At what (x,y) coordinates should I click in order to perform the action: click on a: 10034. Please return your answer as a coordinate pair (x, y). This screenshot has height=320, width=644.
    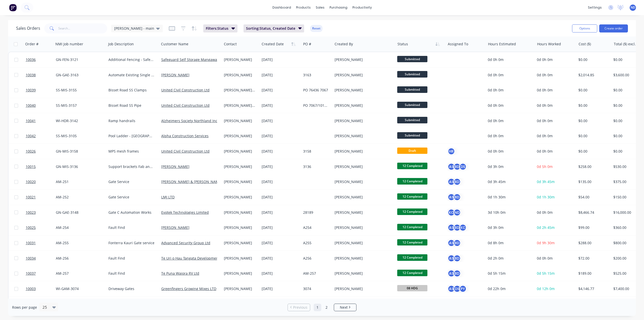
    Looking at the image, I should click on (41, 258).